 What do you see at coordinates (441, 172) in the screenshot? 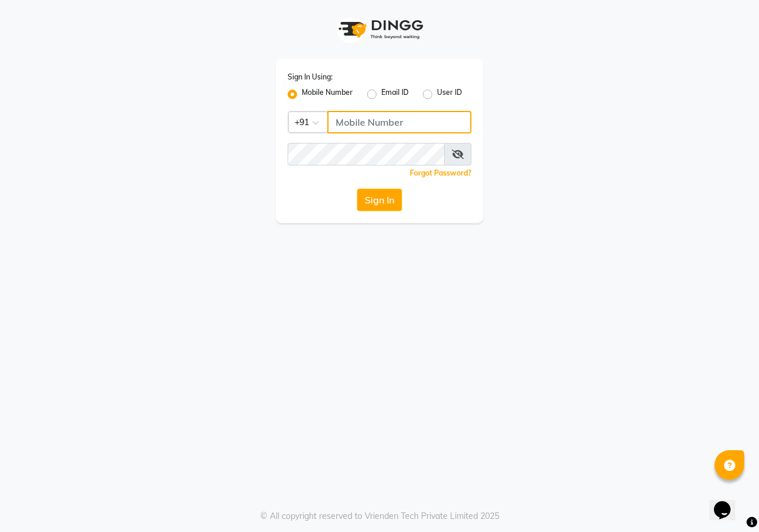
I see `a: Forgot Password?` at bounding box center [441, 172].